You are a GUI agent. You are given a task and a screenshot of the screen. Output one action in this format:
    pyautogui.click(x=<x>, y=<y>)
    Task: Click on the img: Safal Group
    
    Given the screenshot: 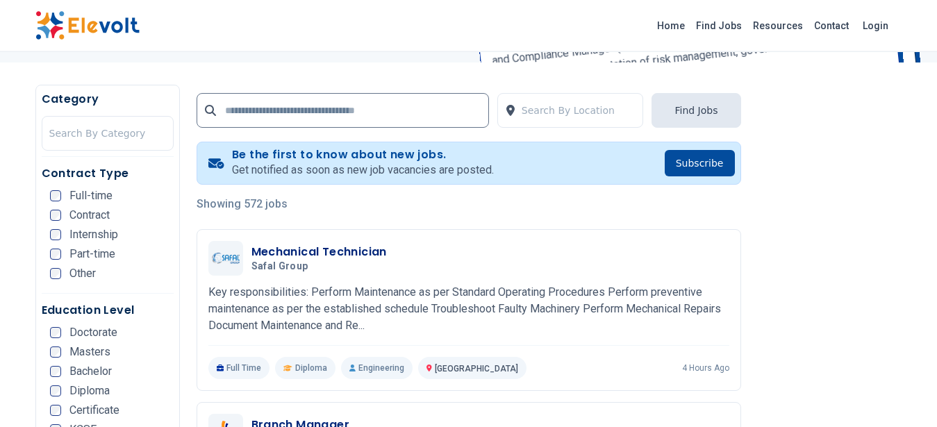 What is the action you would take?
    pyautogui.click(x=226, y=259)
    